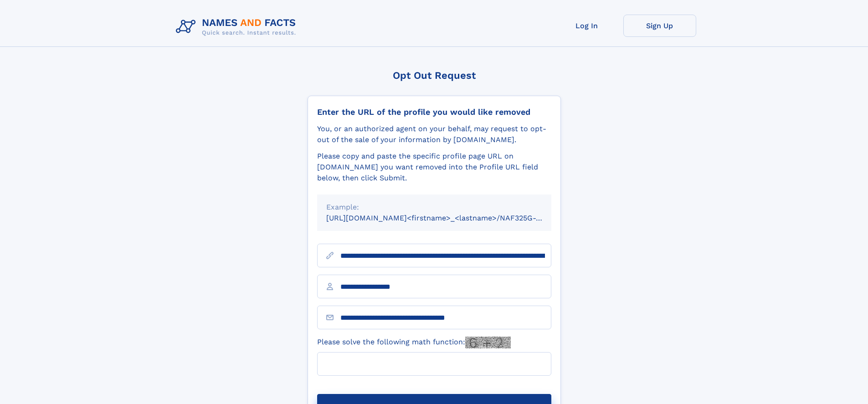 The image size is (868, 404). I want to click on a: Log In, so click(587, 26).